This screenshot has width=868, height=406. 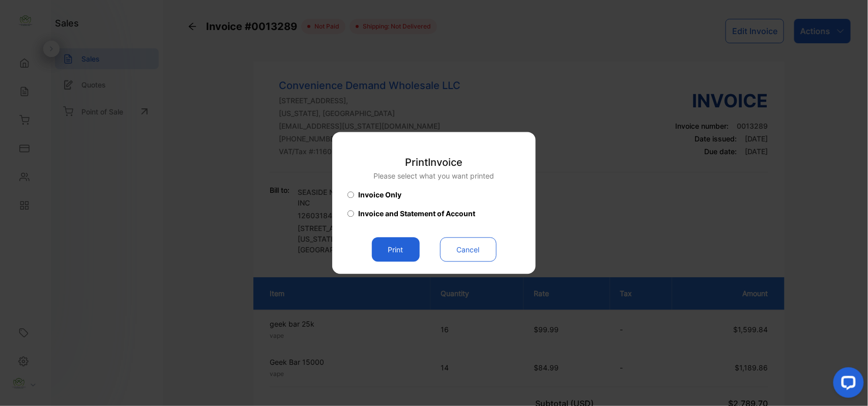 What do you see at coordinates (434, 176) in the screenshot?
I see `p: Please select what you want printed` at bounding box center [434, 176].